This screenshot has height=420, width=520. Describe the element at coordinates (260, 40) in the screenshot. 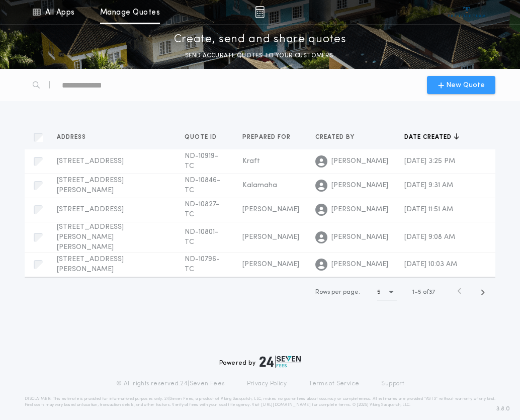

I see `p: Create, send and share quotes` at that location.